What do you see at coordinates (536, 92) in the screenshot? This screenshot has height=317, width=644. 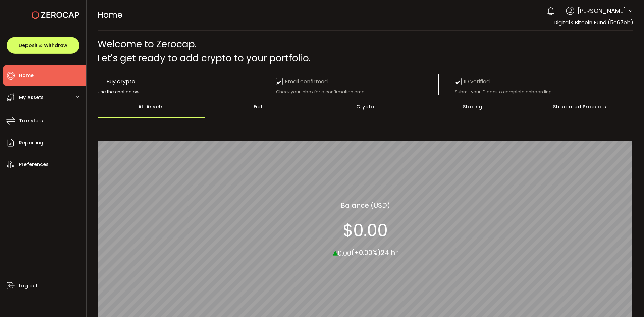 I see `div: to complete onboarding.` at bounding box center [536, 92].